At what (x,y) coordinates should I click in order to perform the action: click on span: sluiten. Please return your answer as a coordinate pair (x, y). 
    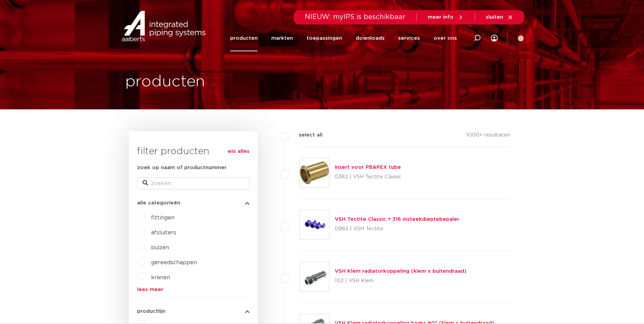
    Looking at the image, I should click on (494, 17).